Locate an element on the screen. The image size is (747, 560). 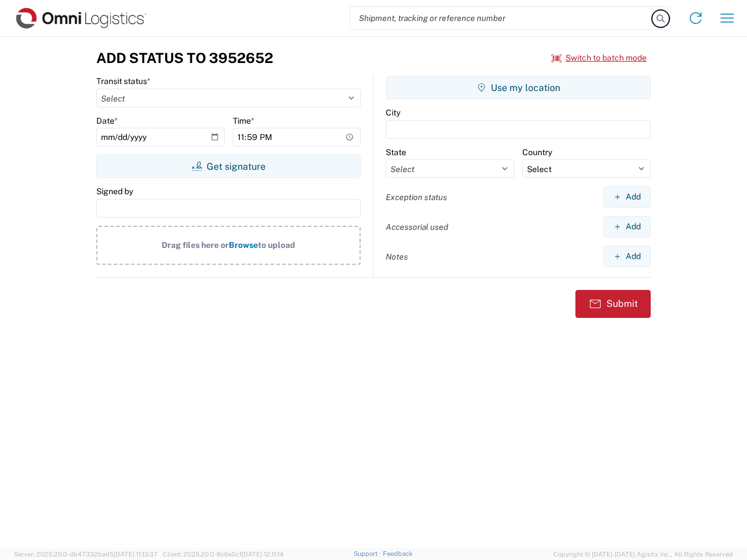
span: to upload is located at coordinates (276, 245).